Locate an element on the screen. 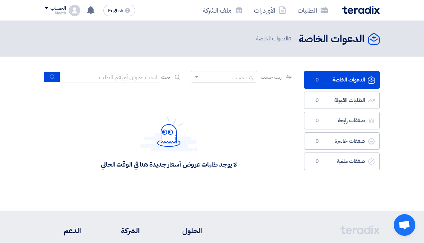 The image size is (424, 243). button: English is located at coordinates (119, 10).